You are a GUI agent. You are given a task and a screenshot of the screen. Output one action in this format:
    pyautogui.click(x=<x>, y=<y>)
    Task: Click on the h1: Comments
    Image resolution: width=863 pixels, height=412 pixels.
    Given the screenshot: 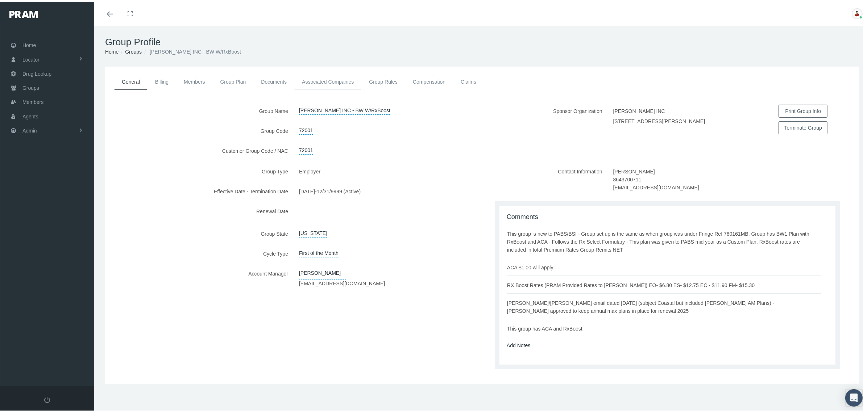 What is the action you would take?
    pyautogui.click(x=667, y=216)
    